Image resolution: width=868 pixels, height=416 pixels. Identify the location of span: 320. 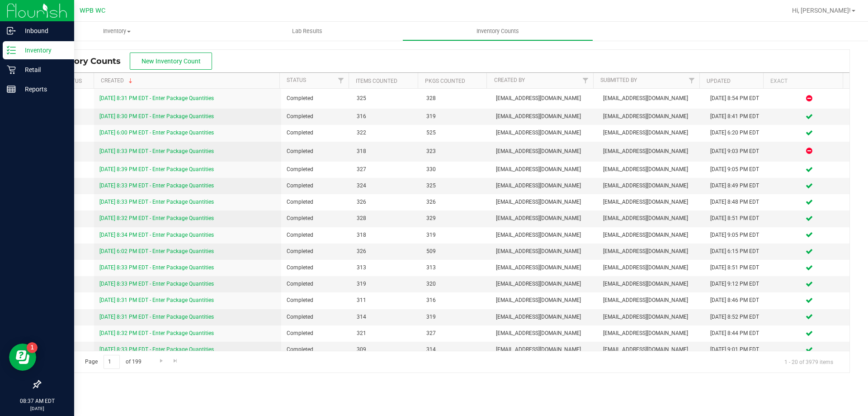
(456, 284).